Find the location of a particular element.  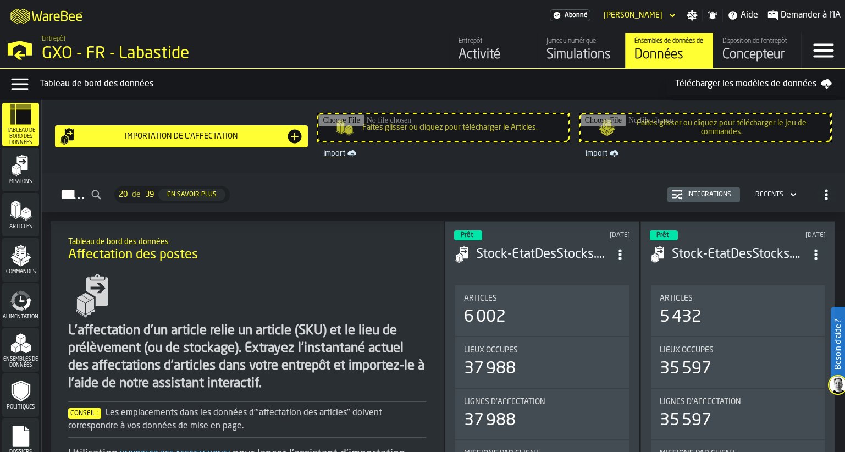

li: menu Articles is located at coordinates (20, 215).